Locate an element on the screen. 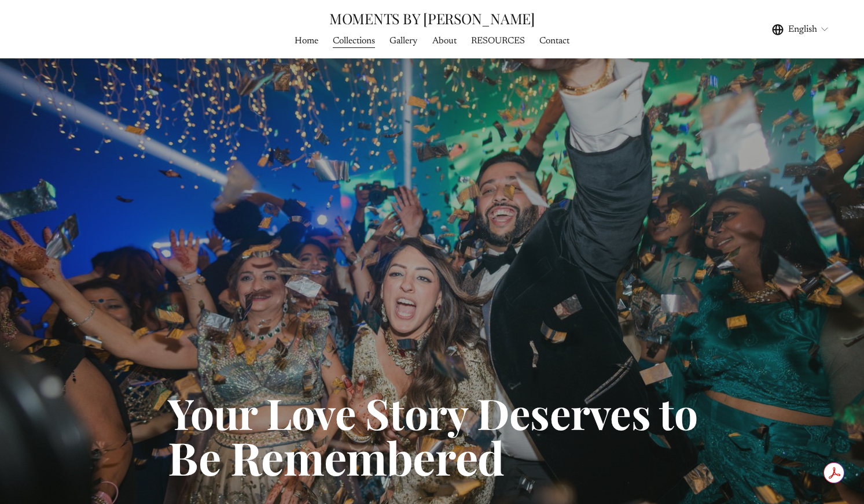 The width and height of the screenshot is (864, 504). a: RESOURCES is located at coordinates (497, 41).